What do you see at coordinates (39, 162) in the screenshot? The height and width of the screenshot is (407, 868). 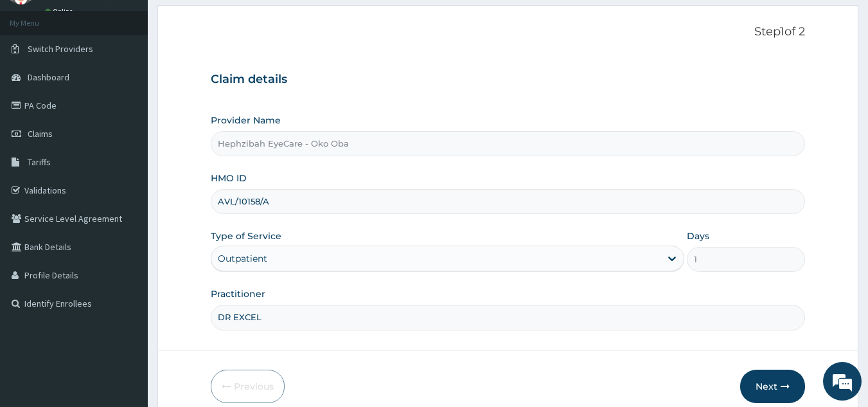 I see `span: Tariffs` at bounding box center [39, 162].